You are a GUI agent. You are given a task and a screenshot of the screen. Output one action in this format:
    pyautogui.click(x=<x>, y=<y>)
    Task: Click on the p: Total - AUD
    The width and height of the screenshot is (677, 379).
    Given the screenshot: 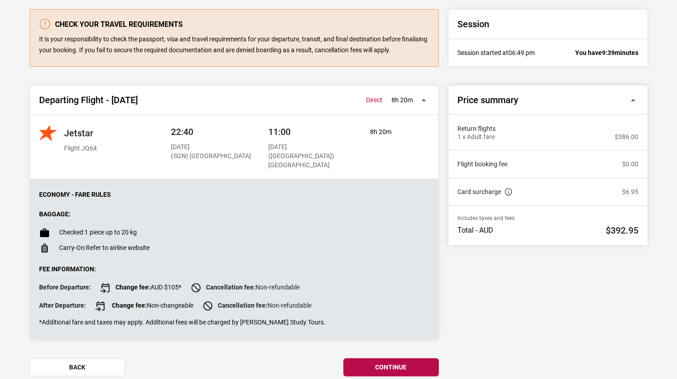 What is the action you would take?
    pyautogui.click(x=475, y=231)
    